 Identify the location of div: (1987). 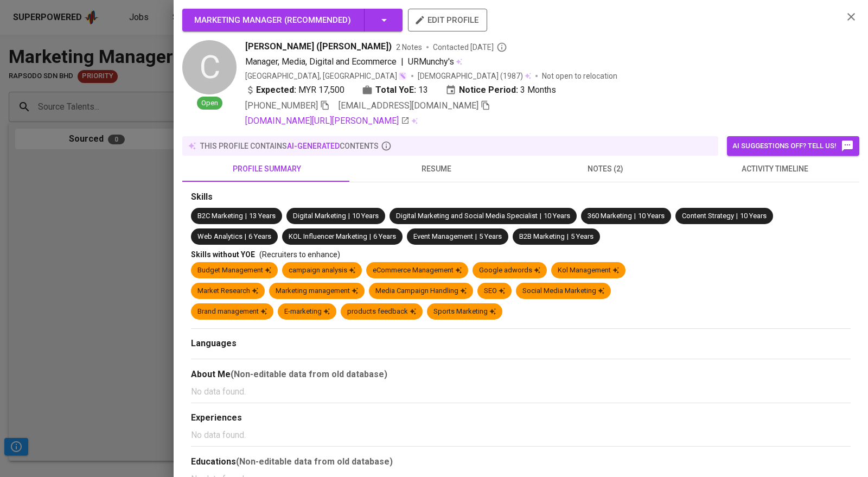
(474, 76).